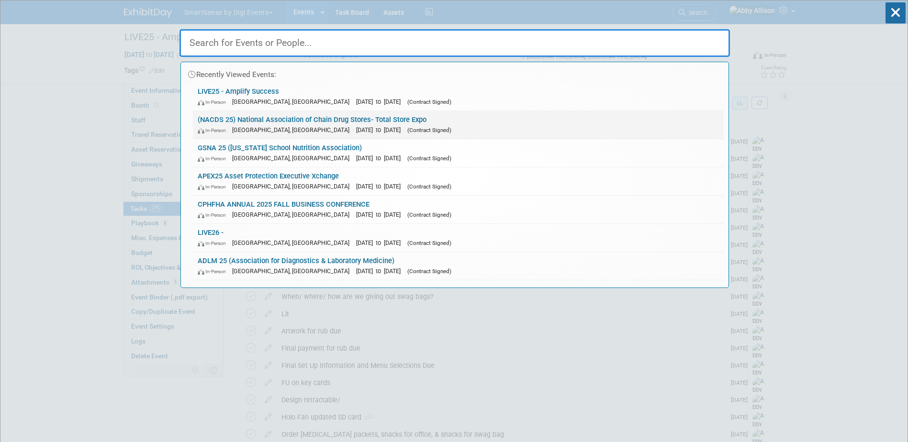  I want to click on div: Recently Viewed Events:, so click(455, 72).